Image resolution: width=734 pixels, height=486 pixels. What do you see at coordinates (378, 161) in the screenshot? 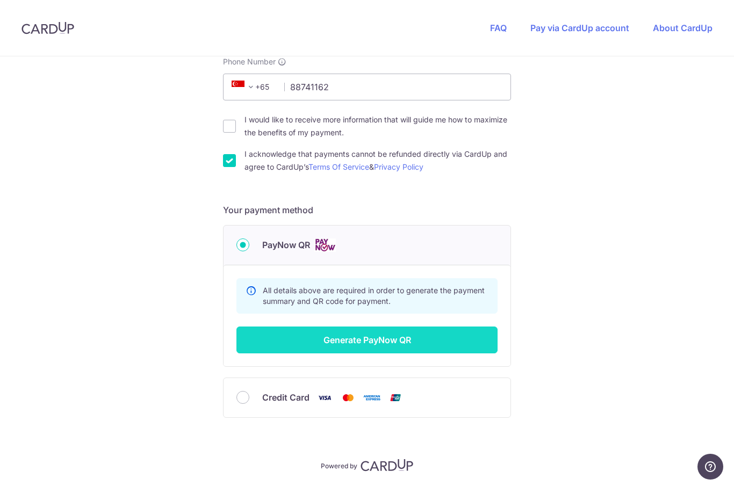
I see `label: I acknowledge that payments cannot be refunded directly via CardUp and agree to CardUp’s &` at bounding box center [378, 161].